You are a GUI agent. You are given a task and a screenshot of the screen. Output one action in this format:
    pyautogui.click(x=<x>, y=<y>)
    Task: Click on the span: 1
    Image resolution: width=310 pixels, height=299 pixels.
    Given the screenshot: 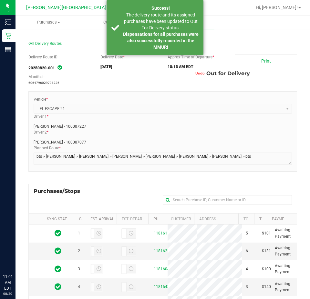 What is the action you would take?
    pyautogui.click(x=79, y=234)
    